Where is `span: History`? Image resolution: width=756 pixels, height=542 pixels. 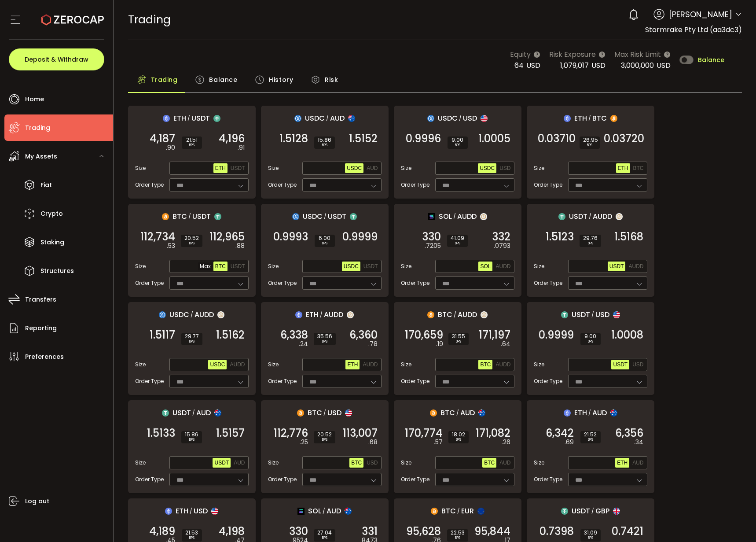
span: History is located at coordinates (280, 79).